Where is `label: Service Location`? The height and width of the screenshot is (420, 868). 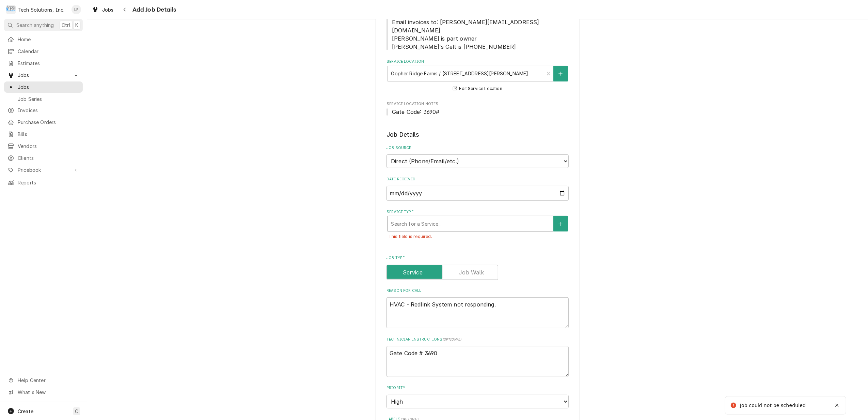 label: Service Location is located at coordinates (478, 61).